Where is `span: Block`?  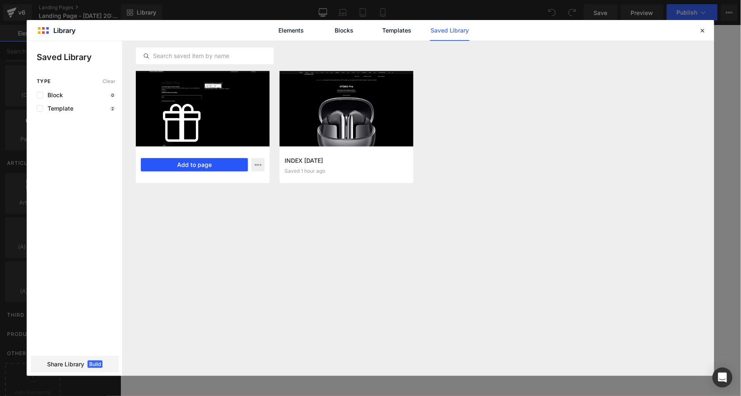
span: Block is located at coordinates (53, 95).